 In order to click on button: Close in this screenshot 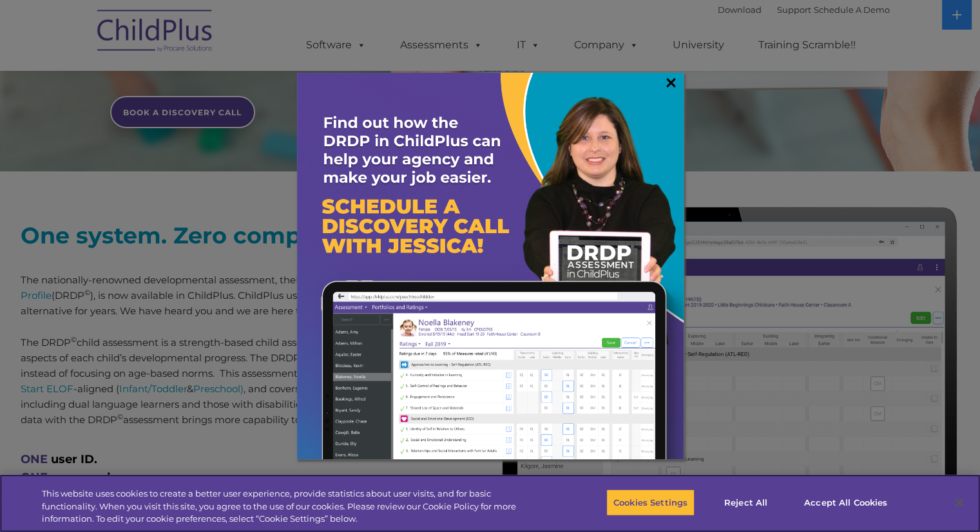, I will do `click(960, 502)`.